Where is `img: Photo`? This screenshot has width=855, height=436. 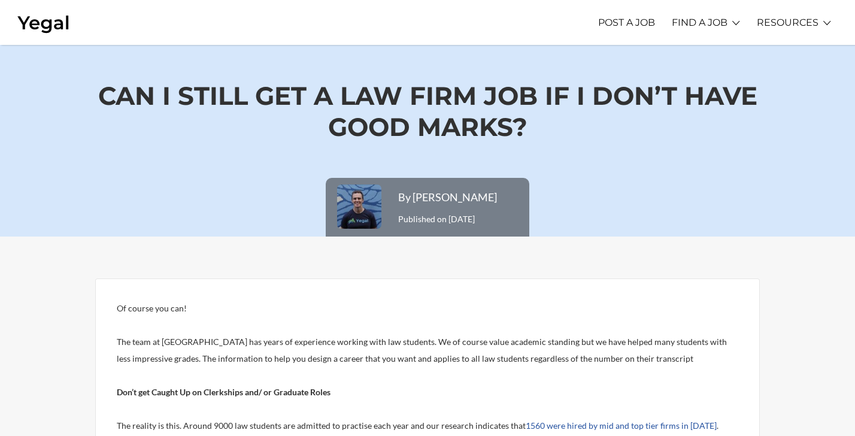 img: Photo is located at coordinates (359, 206).